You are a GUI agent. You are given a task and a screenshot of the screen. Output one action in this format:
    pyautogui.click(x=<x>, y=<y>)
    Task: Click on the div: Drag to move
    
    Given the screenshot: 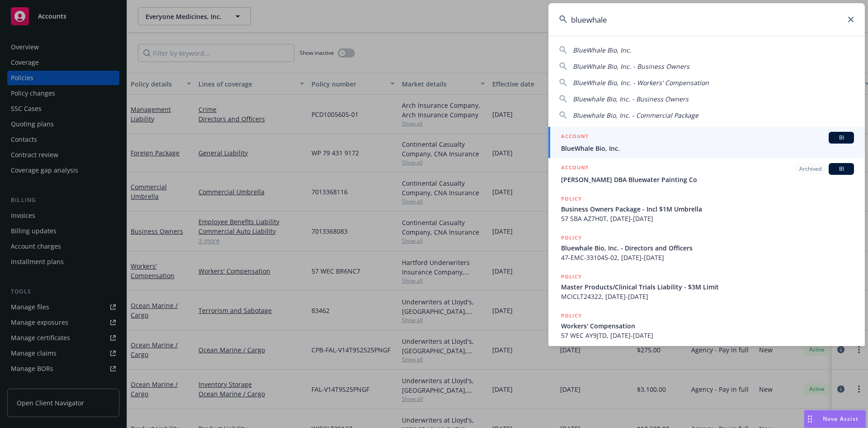 What is the action you would take?
    pyautogui.click(x=810, y=419)
    